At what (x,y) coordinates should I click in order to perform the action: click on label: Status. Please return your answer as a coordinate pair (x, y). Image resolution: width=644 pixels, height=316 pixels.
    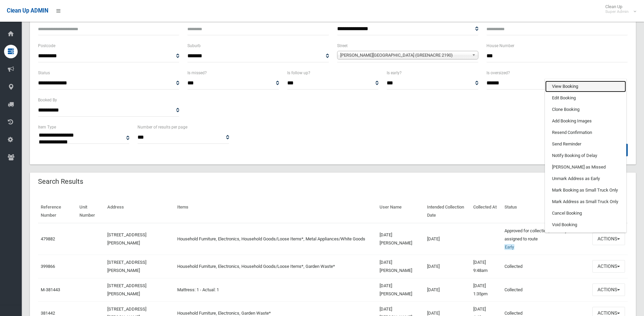
    Looking at the image, I should click on (44, 73).